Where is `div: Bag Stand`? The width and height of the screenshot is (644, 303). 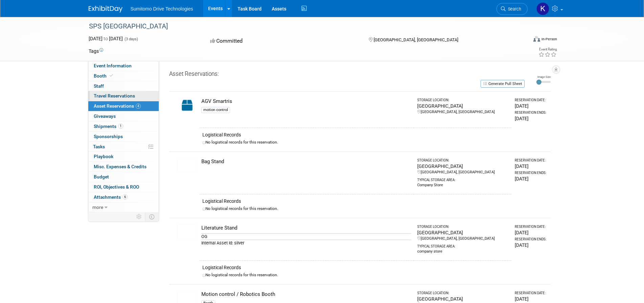 div: Bag Stand is located at coordinates (306, 161).